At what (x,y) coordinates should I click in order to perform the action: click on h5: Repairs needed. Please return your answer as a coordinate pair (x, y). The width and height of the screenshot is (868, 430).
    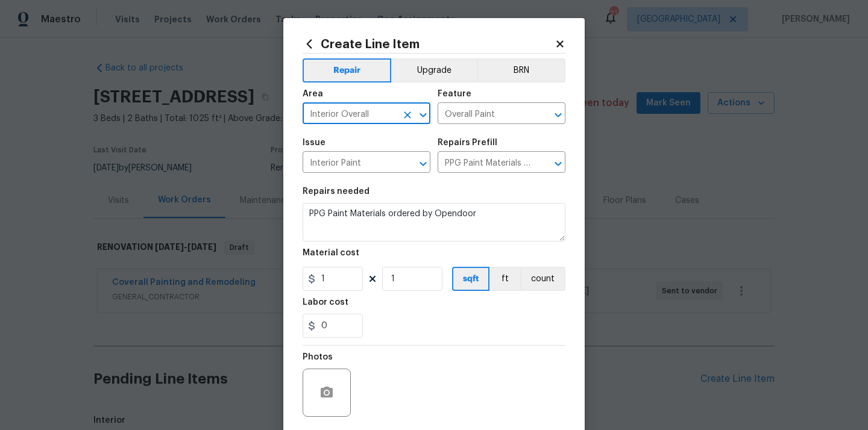
    Looking at the image, I should click on (336, 192).